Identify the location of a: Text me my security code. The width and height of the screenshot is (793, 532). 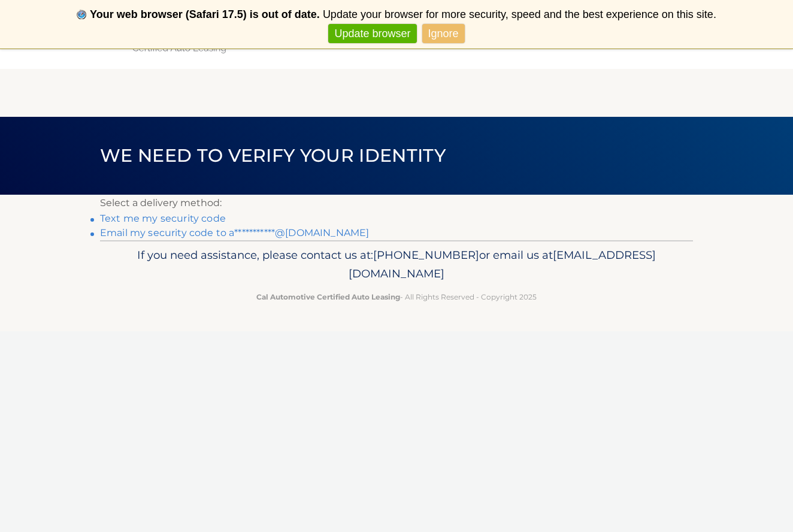
(163, 218).